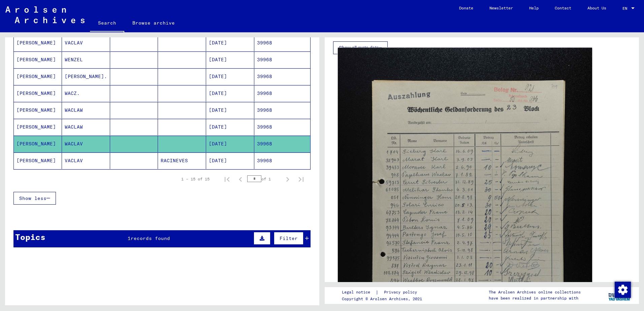 Image resolution: width=644 pixels, height=311 pixels. Describe the element at coordinates (383, 299) in the screenshot. I see `p: Copyright © Arolsen Archives, 2021` at that location.